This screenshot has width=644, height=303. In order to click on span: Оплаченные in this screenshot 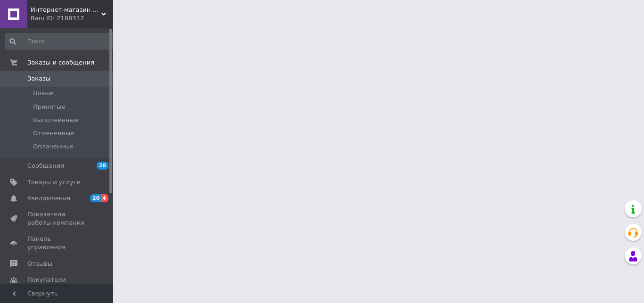, I will do `click(53, 146)`.